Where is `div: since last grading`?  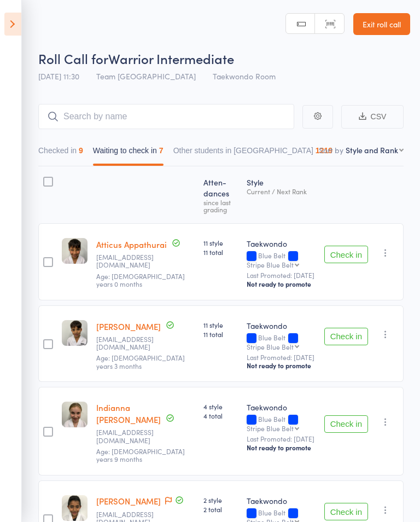 div: since last grading is located at coordinates (220, 206).